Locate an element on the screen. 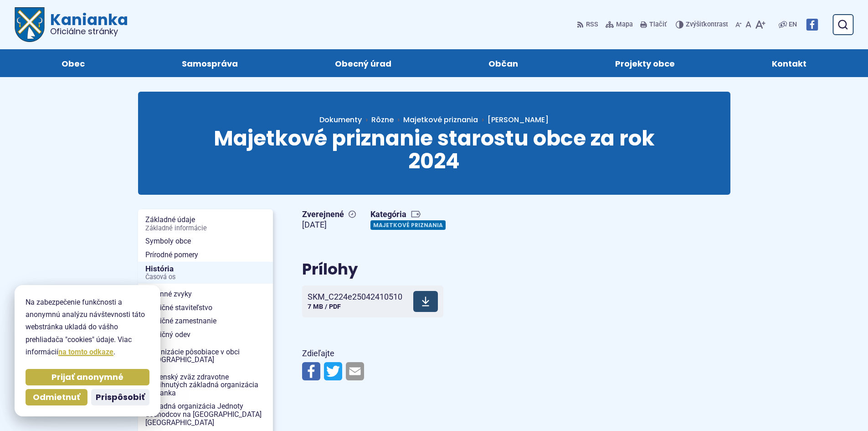 This screenshot has width=868, height=431. span: Majetkové priznanie starostu obce za rok 2024 is located at coordinates (434, 150).